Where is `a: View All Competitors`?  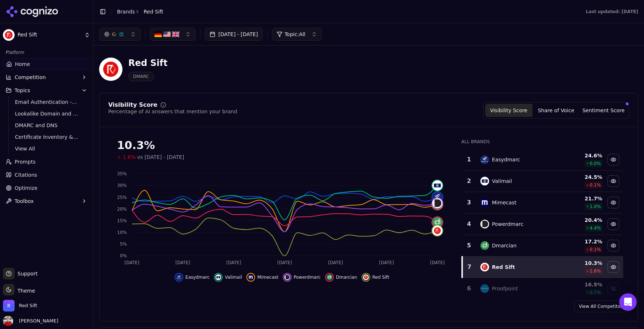
a: View All Competitors is located at coordinates (602, 306).